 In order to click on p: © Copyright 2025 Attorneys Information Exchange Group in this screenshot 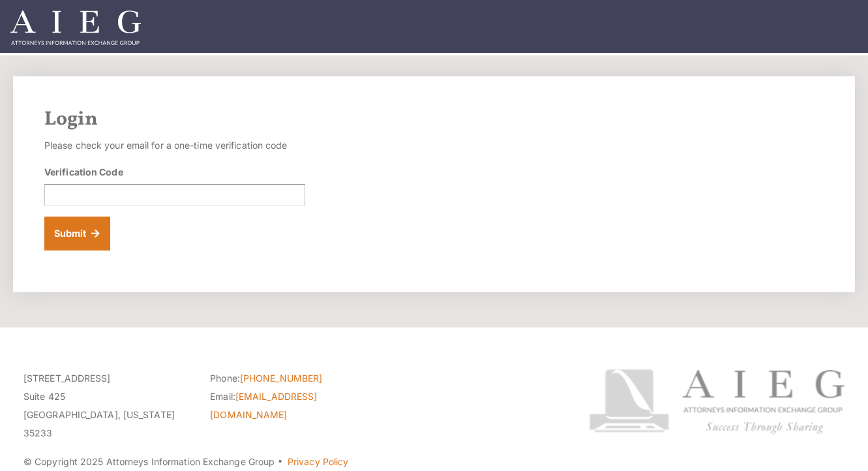, I will do `click(293, 462)`.